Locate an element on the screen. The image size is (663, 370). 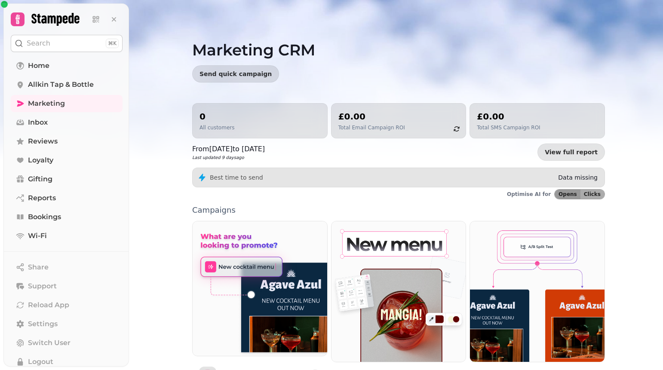
img: Workflows (coming soon) is located at coordinates (537, 291).